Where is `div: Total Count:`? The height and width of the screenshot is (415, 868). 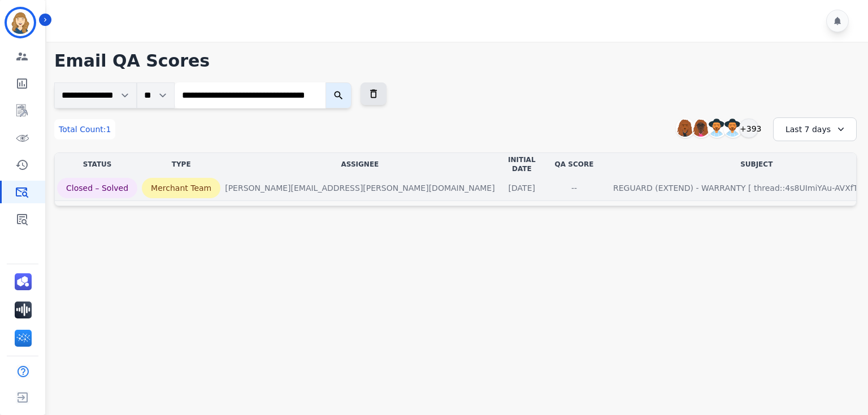
div: Total Count: is located at coordinates (85, 130).